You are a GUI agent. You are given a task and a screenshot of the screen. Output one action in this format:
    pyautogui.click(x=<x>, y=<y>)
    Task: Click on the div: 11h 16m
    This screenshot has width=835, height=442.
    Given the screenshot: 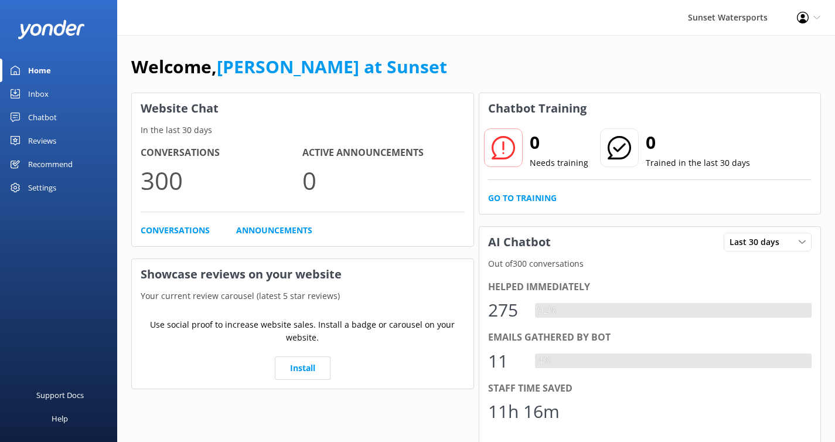 What is the action you would take?
    pyautogui.click(x=524, y=411)
    